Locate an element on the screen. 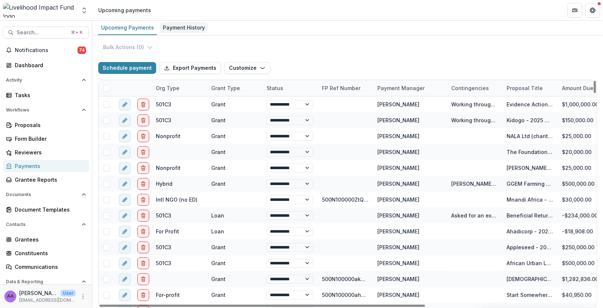  div: Amount Due is located at coordinates (578, 88).